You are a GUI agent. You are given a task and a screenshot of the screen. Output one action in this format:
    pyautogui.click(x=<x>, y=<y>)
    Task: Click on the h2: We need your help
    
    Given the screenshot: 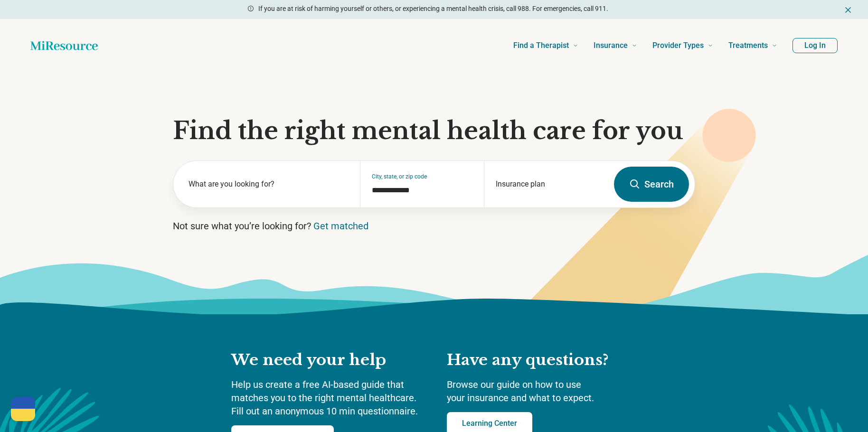 What is the action you would take?
    pyautogui.click(x=329, y=360)
    